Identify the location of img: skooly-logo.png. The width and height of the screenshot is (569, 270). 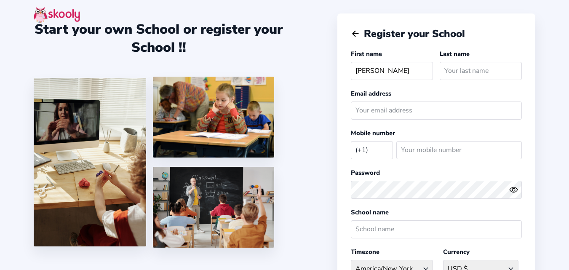
(57, 15).